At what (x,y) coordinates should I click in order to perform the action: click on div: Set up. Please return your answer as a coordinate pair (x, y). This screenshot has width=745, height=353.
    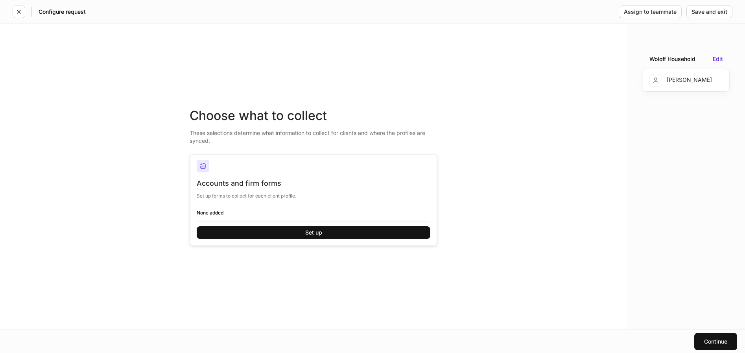
    Looking at the image, I should click on (314, 233).